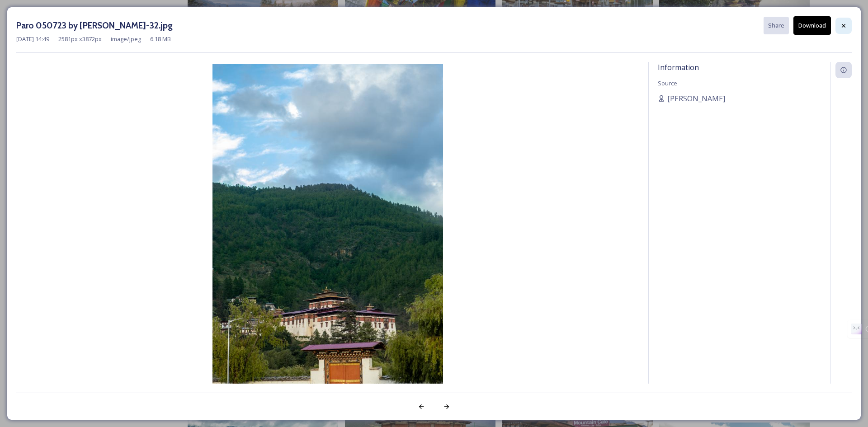 This screenshot has width=868, height=427. What do you see at coordinates (126, 39) in the screenshot?
I see `span: image/jpeg` at bounding box center [126, 39].